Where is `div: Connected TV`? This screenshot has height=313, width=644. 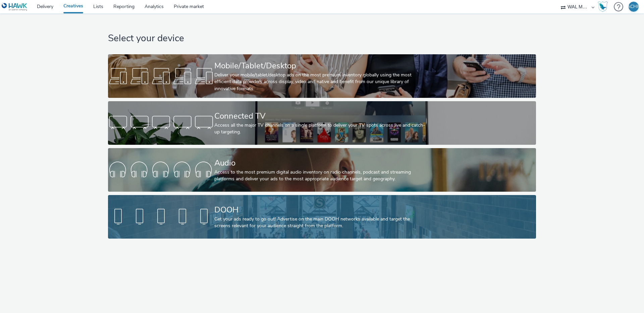
div: Connected TV is located at coordinates (321, 116).